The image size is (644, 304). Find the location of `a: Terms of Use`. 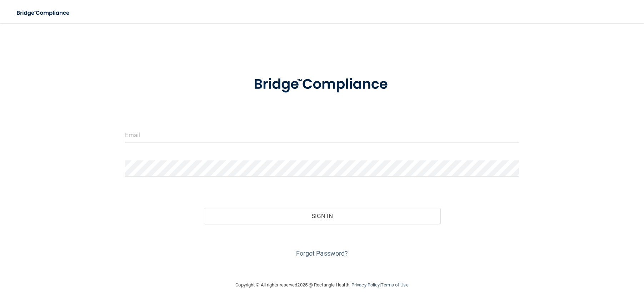

a: Terms of Use is located at coordinates (394, 285).